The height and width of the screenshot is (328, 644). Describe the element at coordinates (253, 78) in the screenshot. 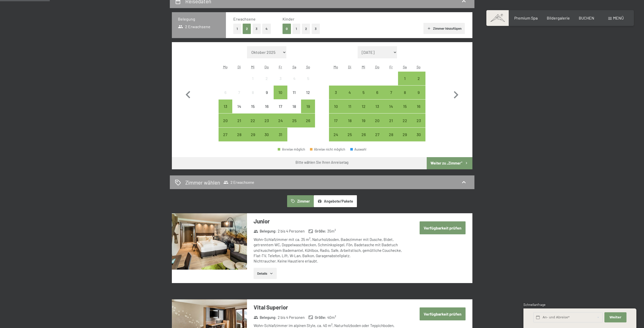

I see `div: Wed Oct 01 2025` at that location.